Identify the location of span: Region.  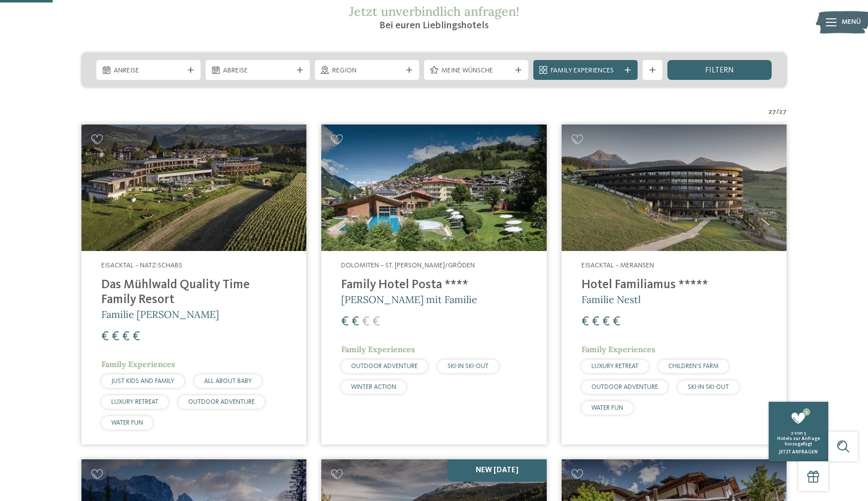
(367, 71).